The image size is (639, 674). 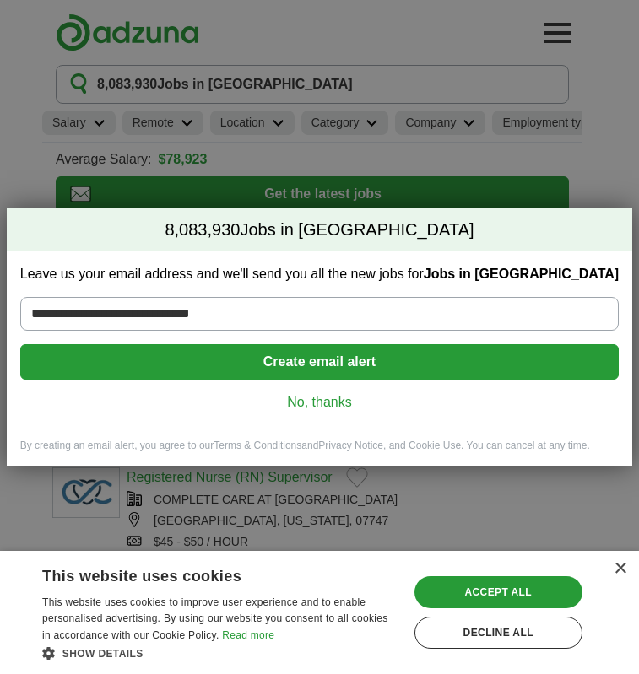 I want to click on button: Create email alert, so click(x=319, y=362).